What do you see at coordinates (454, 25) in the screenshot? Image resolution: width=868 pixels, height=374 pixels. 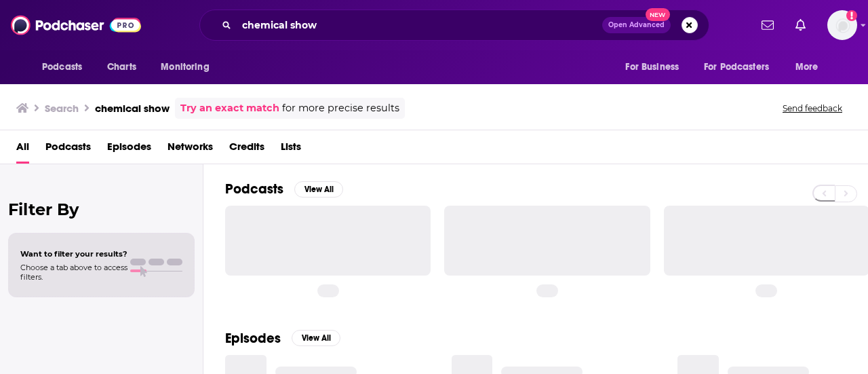 I see `div: Search podcasts, credits, & more...` at bounding box center [454, 25].